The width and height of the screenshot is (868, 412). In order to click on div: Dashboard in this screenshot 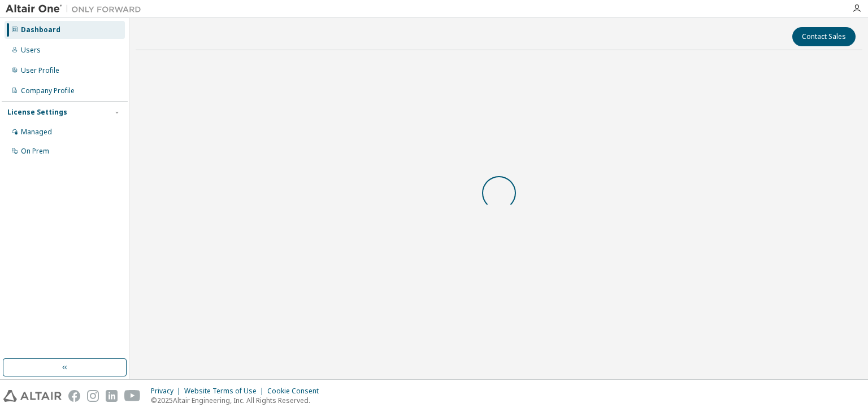, I will do `click(41, 30)`.